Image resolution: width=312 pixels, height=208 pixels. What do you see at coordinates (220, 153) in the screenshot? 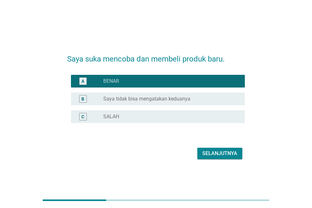
I see `button: Selanjutnya` at bounding box center [220, 153].